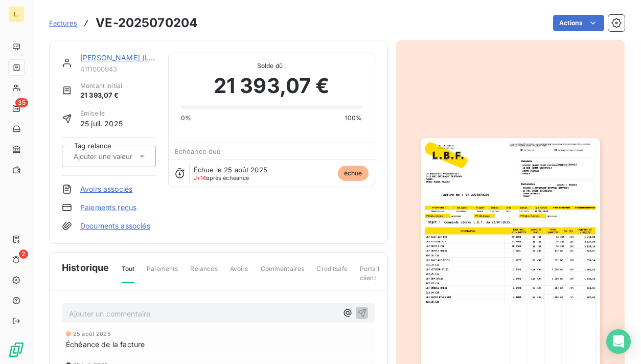 Image resolution: width=641 pixels, height=364 pixels. Describe the element at coordinates (271, 66) in the screenshot. I see `span: Solde dû :` at that location.